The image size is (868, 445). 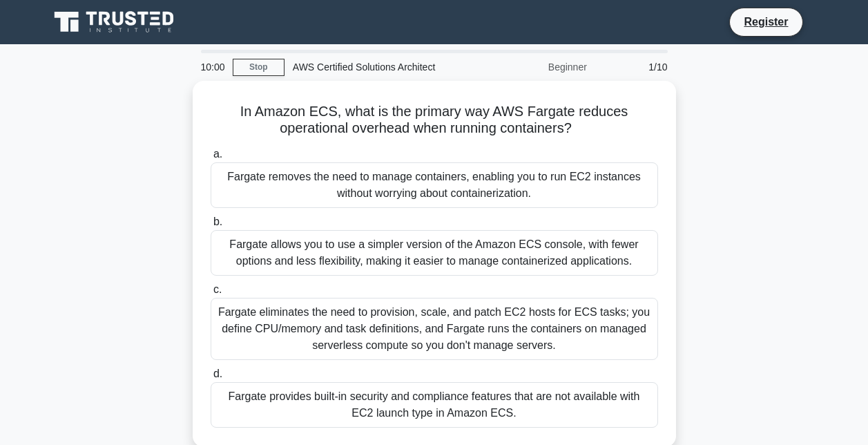 I want to click on span: d., so click(x=217, y=373).